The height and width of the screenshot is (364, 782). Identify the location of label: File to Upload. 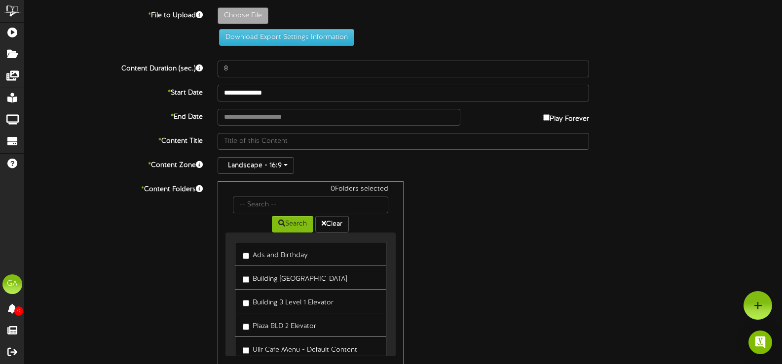
(113, 14).